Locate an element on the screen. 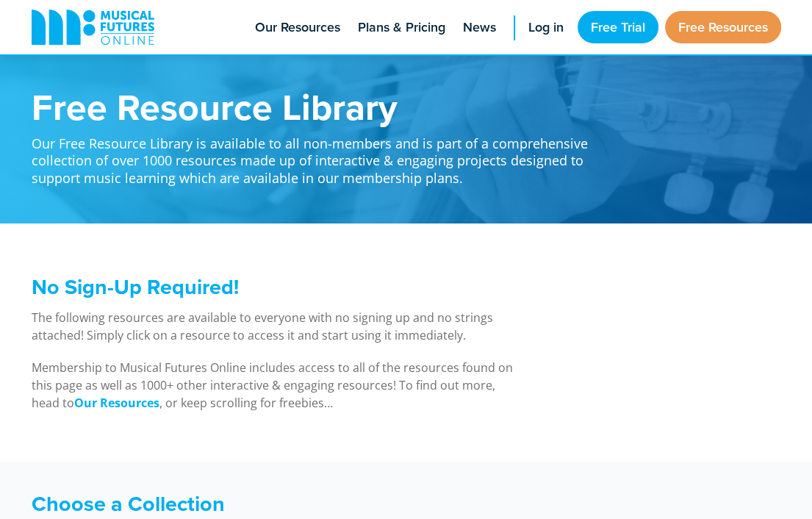 The width and height of the screenshot is (812, 519). span: Log in is located at coordinates (545, 27).